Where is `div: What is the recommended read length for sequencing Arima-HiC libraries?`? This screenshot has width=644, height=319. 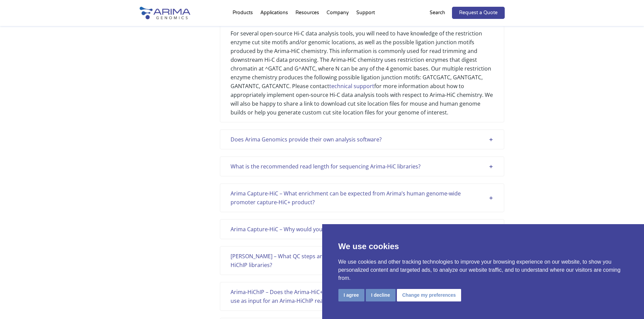
div: What is the recommended read length for sequencing Arima-HiC libraries? is located at coordinates (362, 167).